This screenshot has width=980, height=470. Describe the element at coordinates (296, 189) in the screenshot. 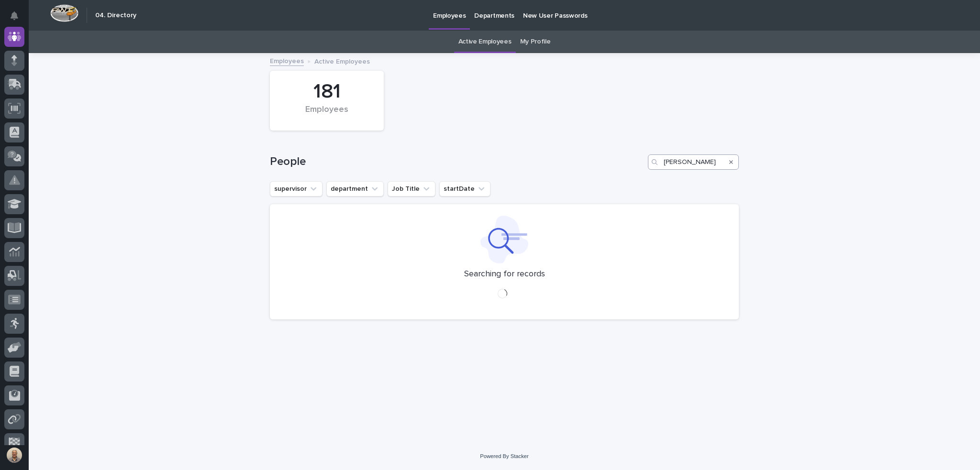

I see `button: supervisor` at that location.